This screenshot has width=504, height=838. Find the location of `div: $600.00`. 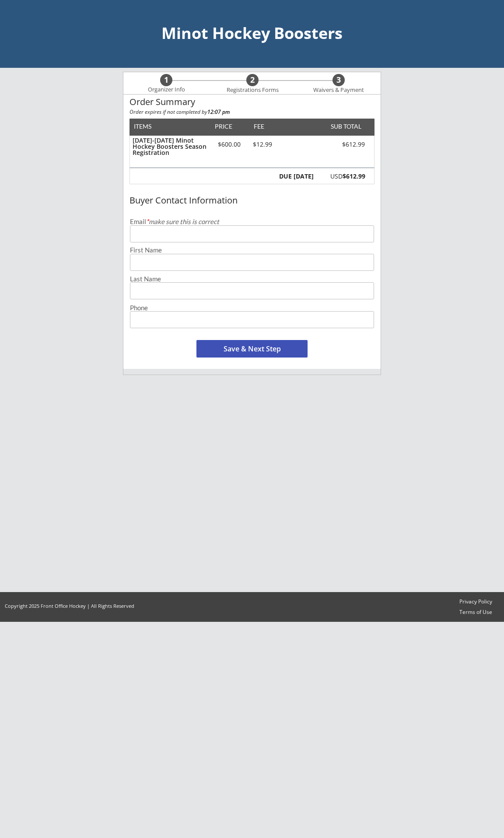

div: $600.00 is located at coordinates (229, 144).